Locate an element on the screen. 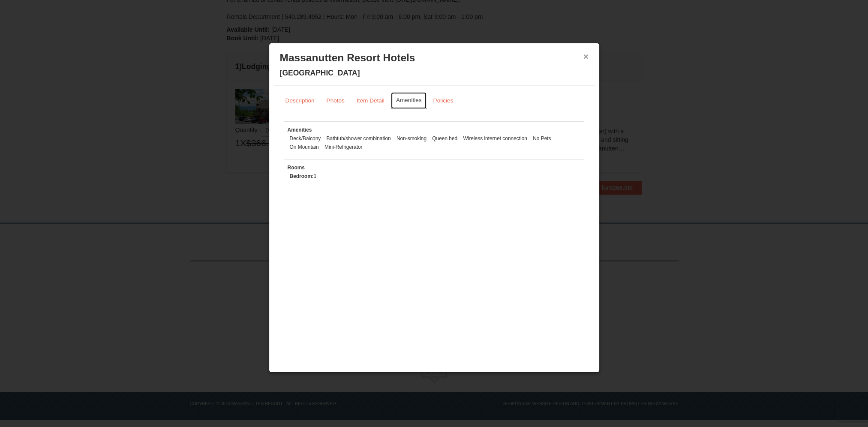 This screenshot has height=427, width=868. li: Queen bed is located at coordinates (445, 138).